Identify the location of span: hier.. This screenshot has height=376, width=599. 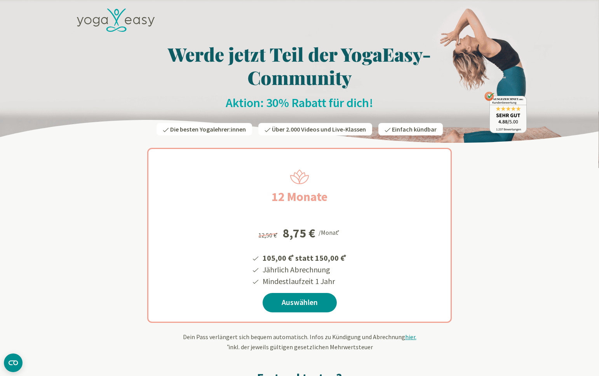
(411, 337).